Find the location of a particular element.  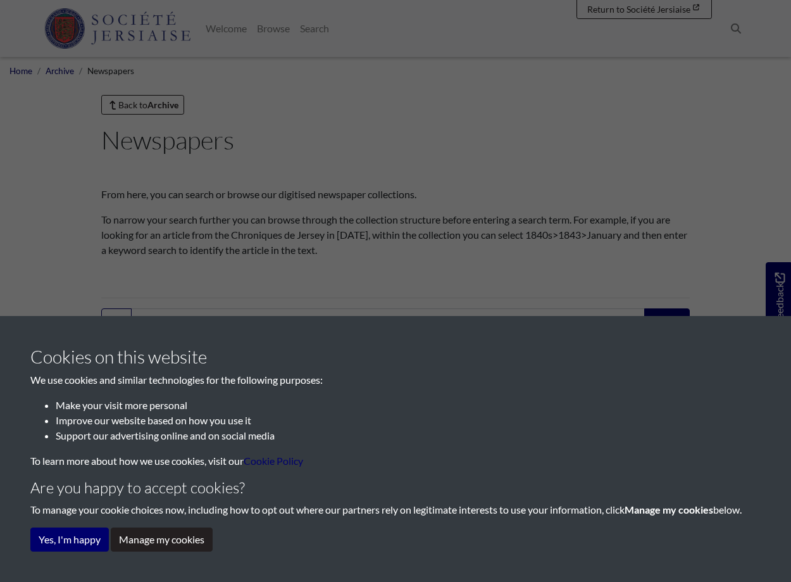

li: Make your visit more personal is located at coordinates (408, 405).